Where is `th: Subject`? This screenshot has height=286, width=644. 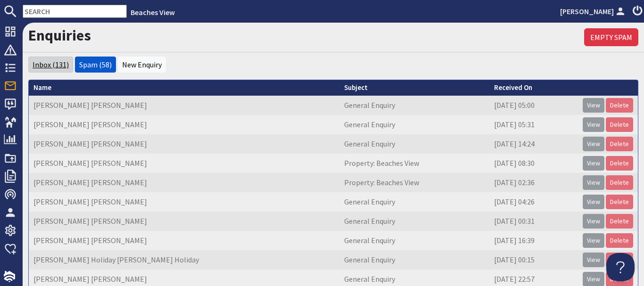
th: Subject is located at coordinates (414, 88).